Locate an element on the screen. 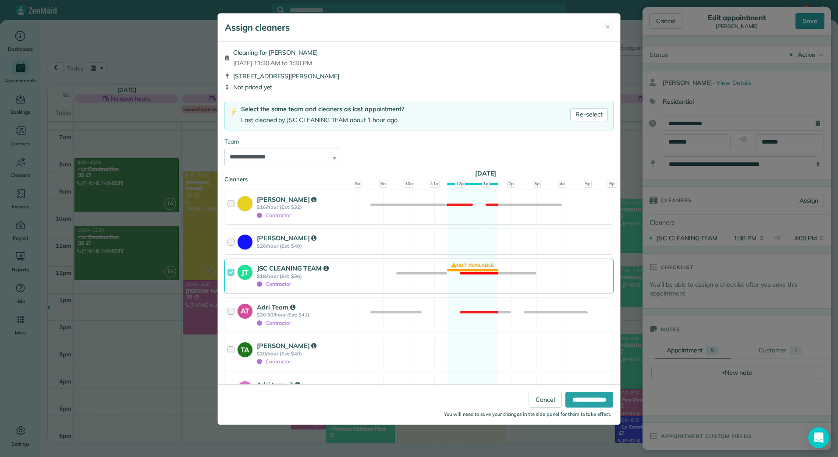  strong: AT is located at coordinates (245, 310).